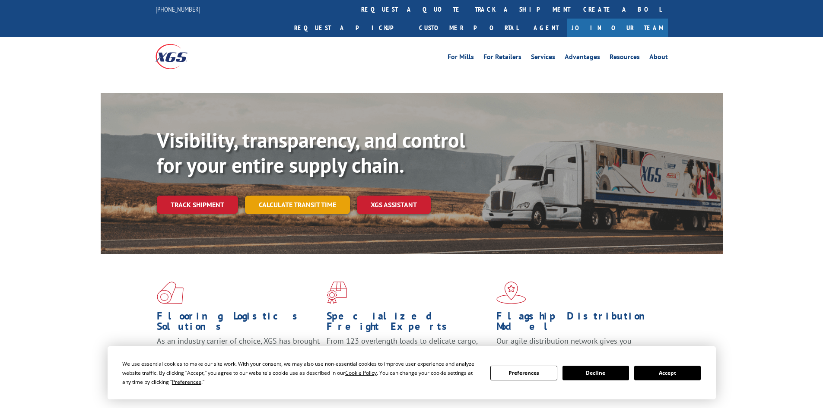 The image size is (823, 408). What do you see at coordinates (408, 324) in the screenshot?
I see `h1: Specialized Freight Experts` at bounding box center [408, 324].